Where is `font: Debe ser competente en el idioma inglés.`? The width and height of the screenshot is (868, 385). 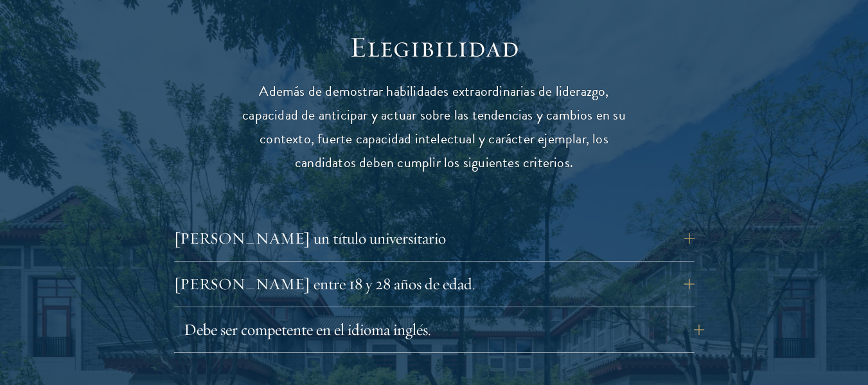
font: Debe ser competente en el idioma inglés. is located at coordinates (307, 328).